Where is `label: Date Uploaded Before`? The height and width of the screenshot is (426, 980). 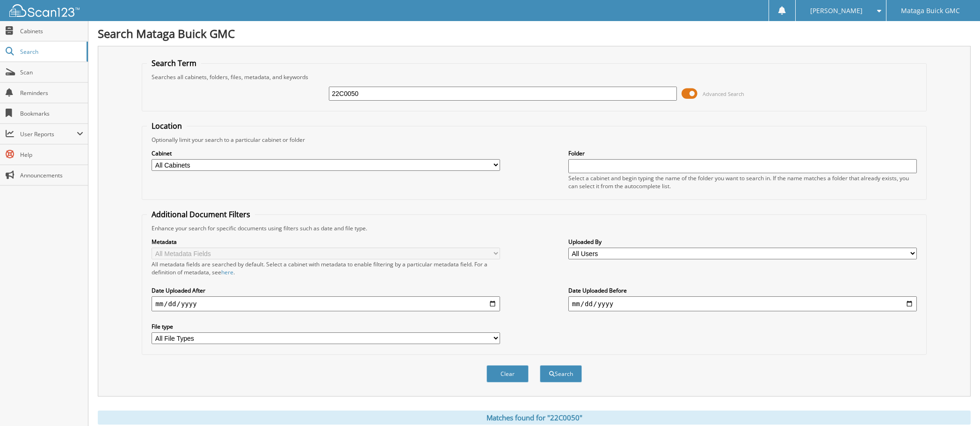 label: Date Uploaded Before is located at coordinates (742, 290).